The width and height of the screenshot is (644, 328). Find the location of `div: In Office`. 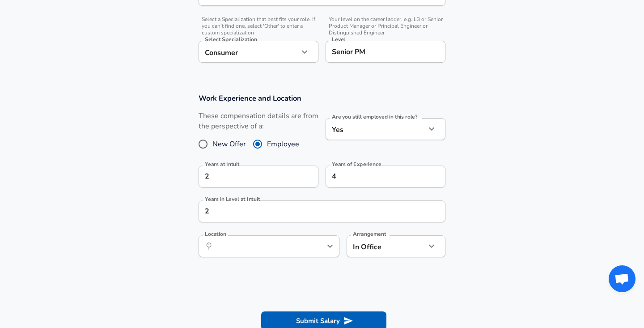

div: In Office is located at coordinates (379, 246).